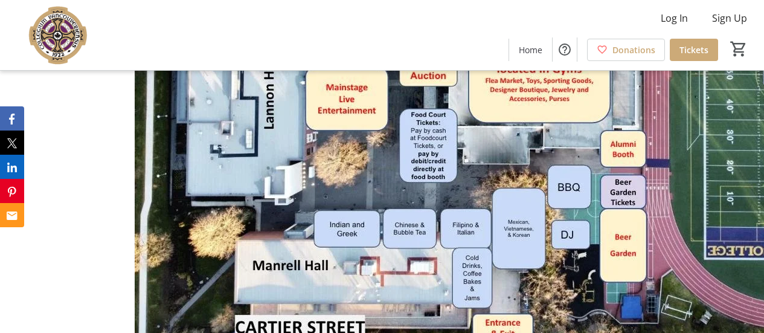 The height and width of the screenshot is (333, 764). I want to click on span: Tickets, so click(694, 50).